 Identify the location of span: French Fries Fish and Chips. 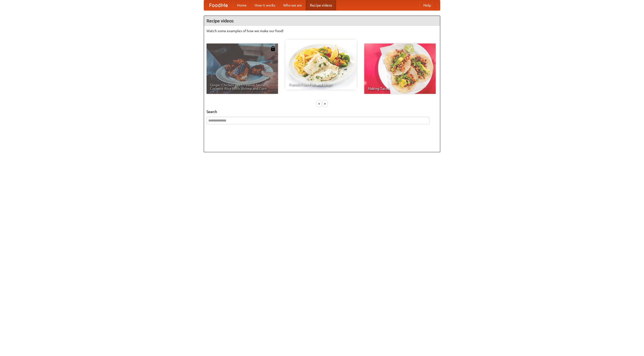
(321, 85).